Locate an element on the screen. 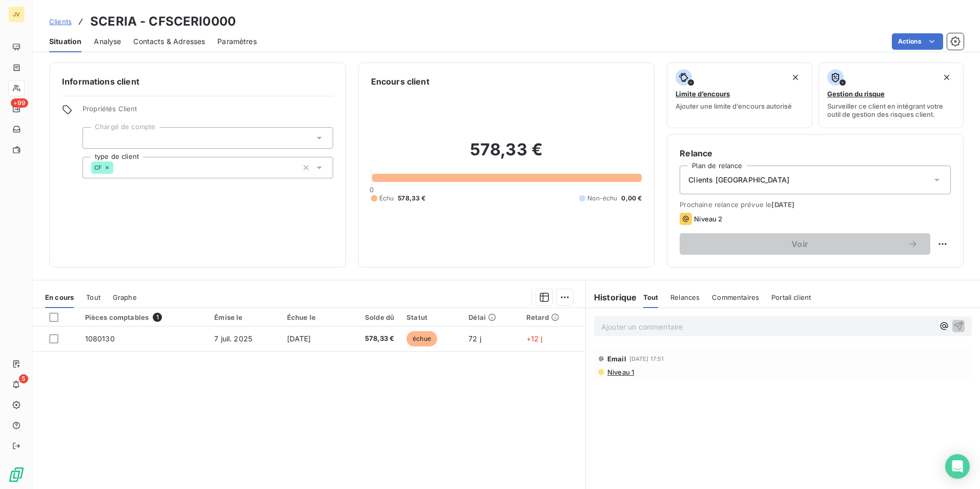 The image size is (980, 489). span: Paramètres is located at coordinates (237, 41).